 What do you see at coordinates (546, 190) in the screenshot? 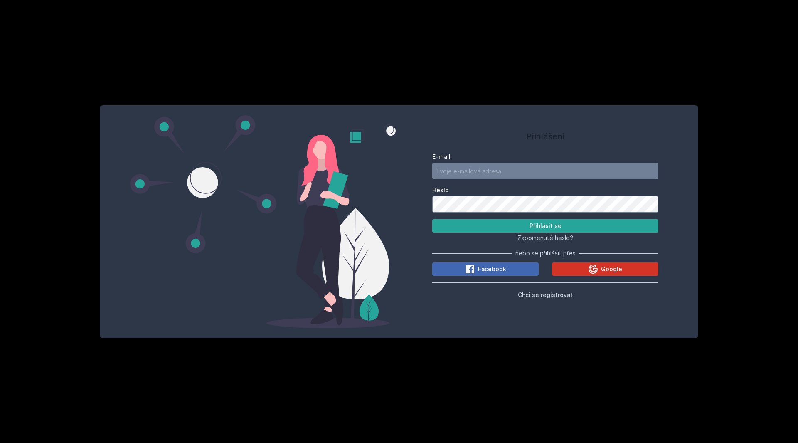
I see `label: Heslo` at bounding box center [546, 190].